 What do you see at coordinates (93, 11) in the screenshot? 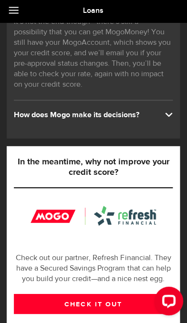
I see `span: Loans` at bounding box center [93, 11].